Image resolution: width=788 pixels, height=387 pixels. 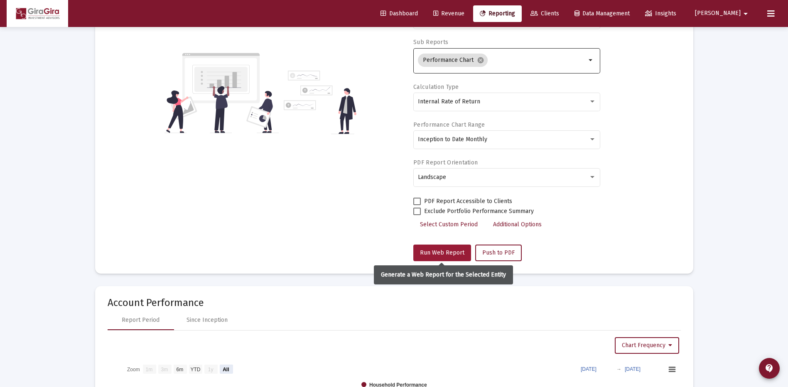 I want to click on div: Since Inception, so click(x=207, y=320).